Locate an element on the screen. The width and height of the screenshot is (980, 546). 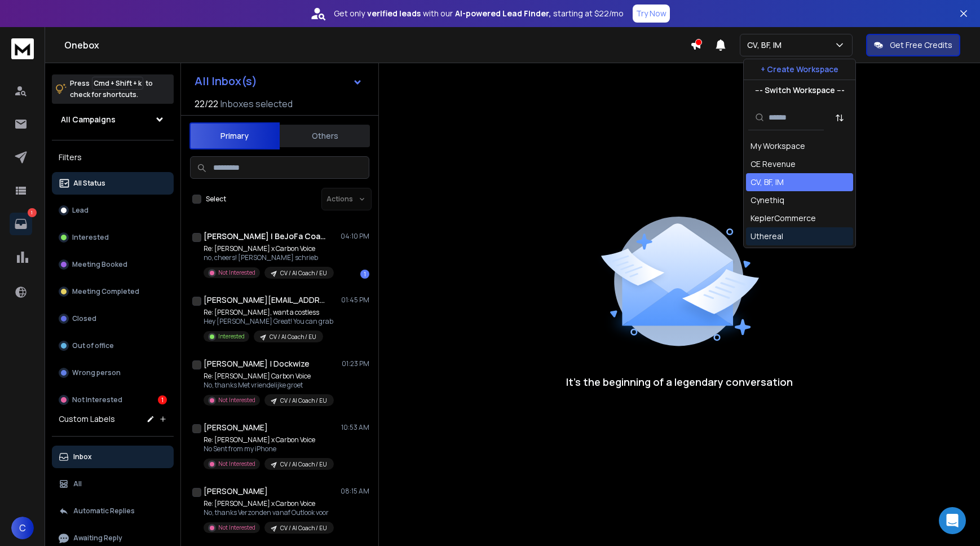
div: CV, BF, IM is located at coordinates (767, 182).